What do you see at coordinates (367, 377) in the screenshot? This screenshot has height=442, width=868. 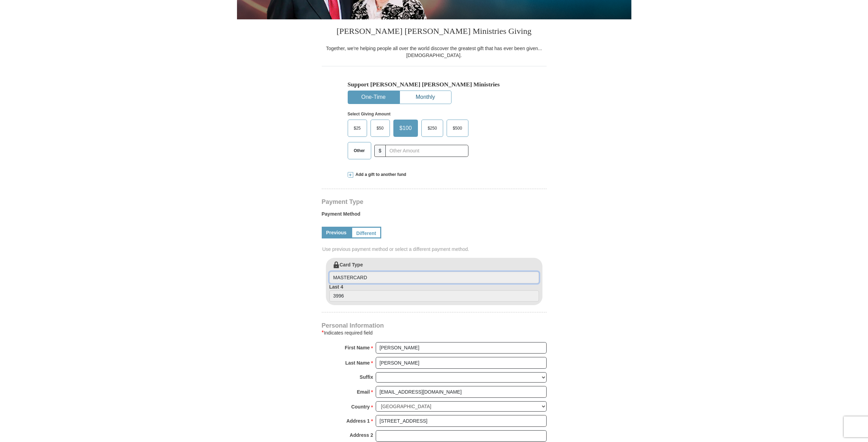 I see `strong: Suffix` at bounding box center [367, 377].